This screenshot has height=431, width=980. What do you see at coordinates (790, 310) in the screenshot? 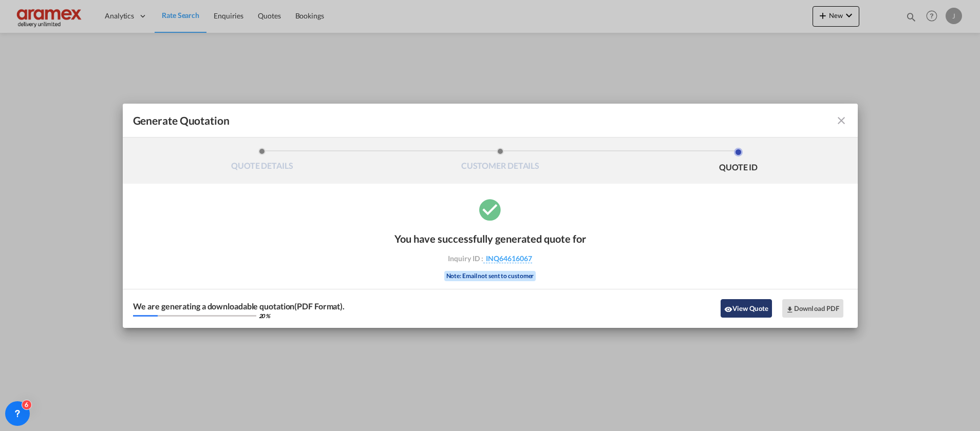
I see `md-icon: icon-download` at bounding box center [790, 310].